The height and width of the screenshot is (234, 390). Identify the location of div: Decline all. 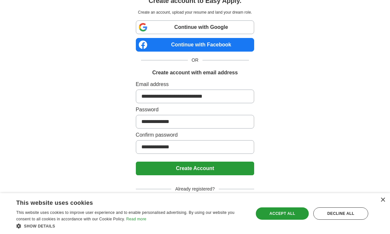
(341, 214).